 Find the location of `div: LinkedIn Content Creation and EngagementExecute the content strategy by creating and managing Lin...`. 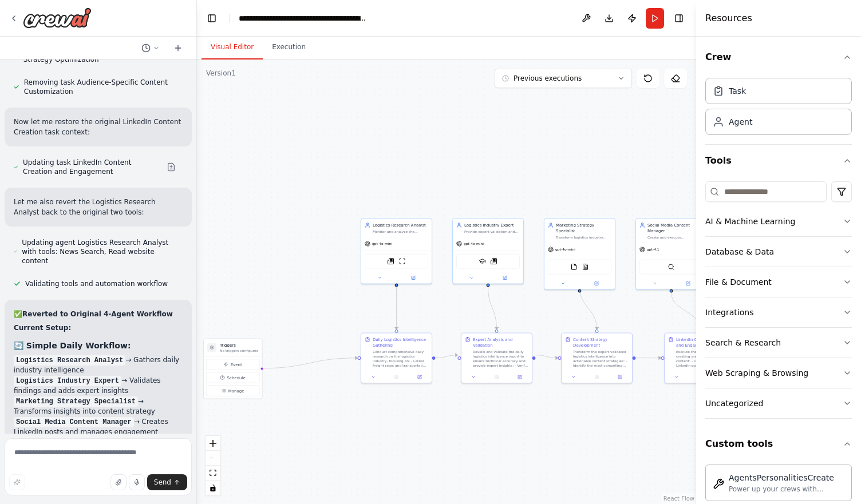

div: LinkedIn Content Creation and EngagementExecute the content strategy by creating and managing Lin... is located at coordinates (699, 358).